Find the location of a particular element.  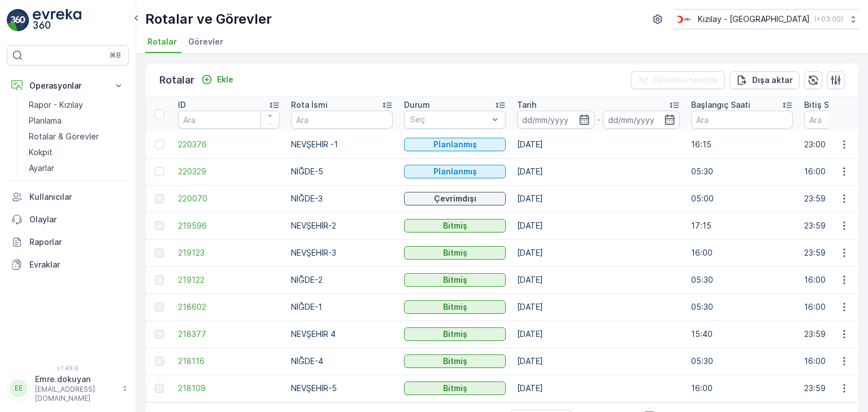

a: 220070 is located at coordinates (229, 198).